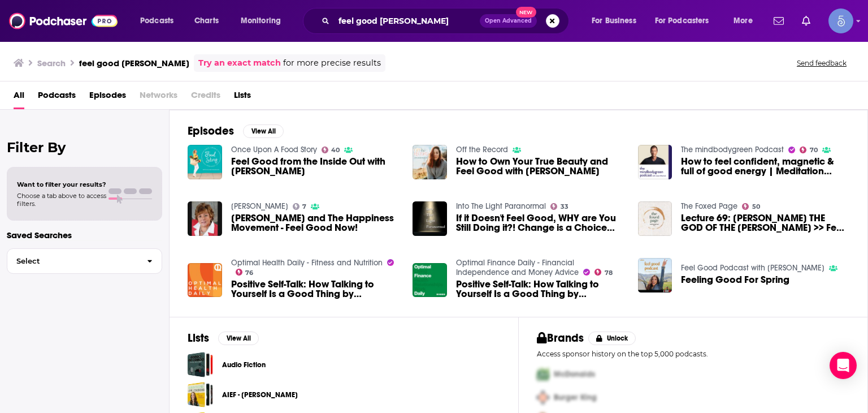 Image resolution: width=868 pixels, height=413 pixels. I want to click on a: ListsView All, so click(223, 338).